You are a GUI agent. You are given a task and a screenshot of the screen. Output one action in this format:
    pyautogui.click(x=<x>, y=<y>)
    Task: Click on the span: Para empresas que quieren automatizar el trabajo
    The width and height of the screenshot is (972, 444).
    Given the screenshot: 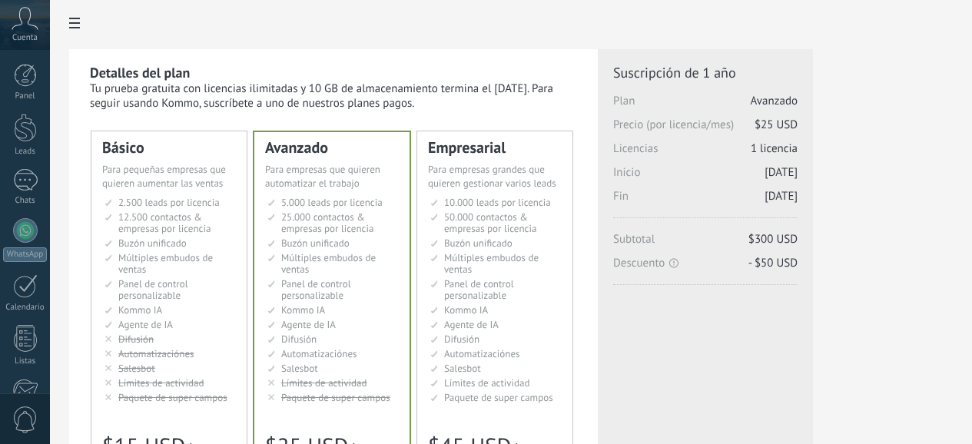 What is the action you would take?
    pyautogui.click(x=323, y=176)
    